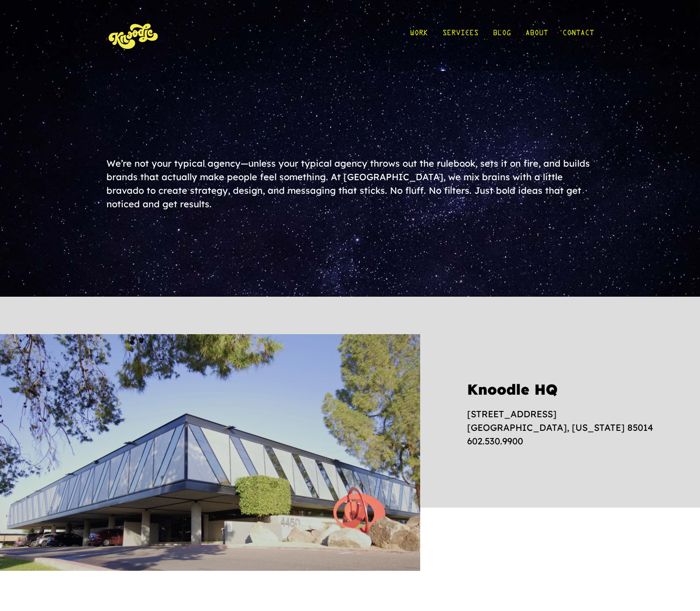  I want to click on a: Services, so click(461, 35).